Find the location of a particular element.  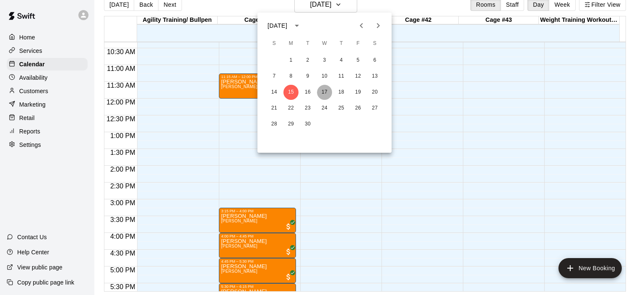

button: 22 is located at coordinates (291, 108).